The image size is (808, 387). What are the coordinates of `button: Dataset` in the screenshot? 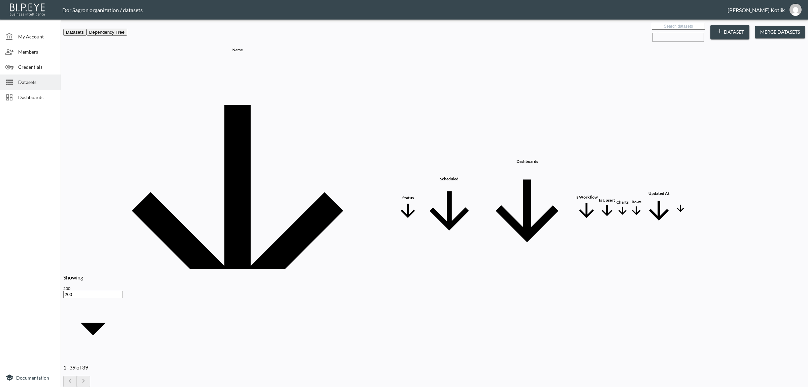 It's located at (730, 32).